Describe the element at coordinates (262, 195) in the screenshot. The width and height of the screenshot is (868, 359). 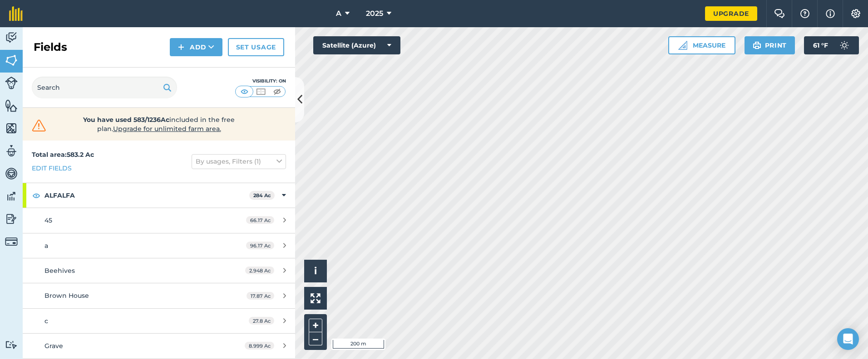
I see `strong: 284 Ac` at that location.